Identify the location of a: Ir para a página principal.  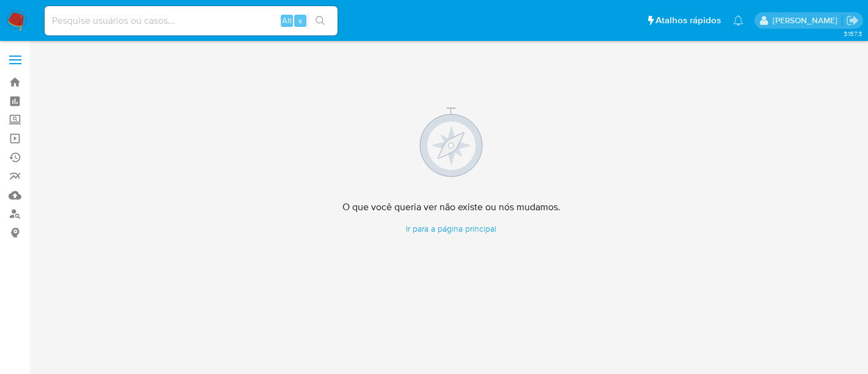
(451, 228).